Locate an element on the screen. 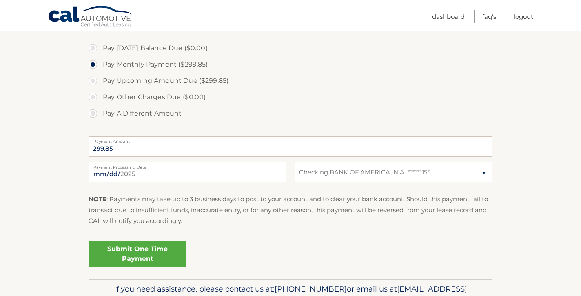 The width and height of the screenshot is (581, 296). input: Payment Date is located at coordinates (187, 172).